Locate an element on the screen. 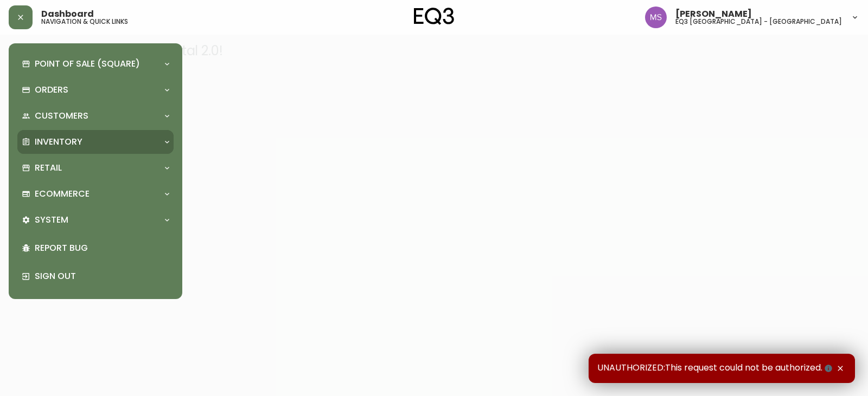 Image resolution: width=868 pixels, height=396 pixels. h5: navigation & quick links is located at coordinates (85, 22).